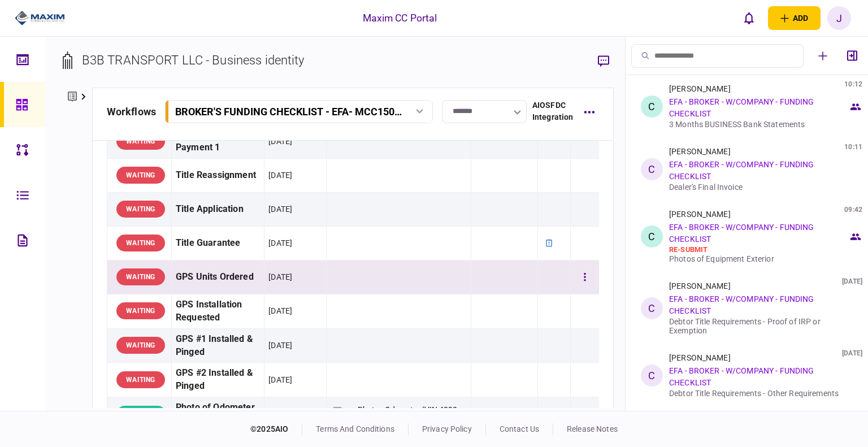 The image size is (868, 447). I want to click on div: Debtor Title Requirements - Proof of IRP or Exemption, so click(759, 326).